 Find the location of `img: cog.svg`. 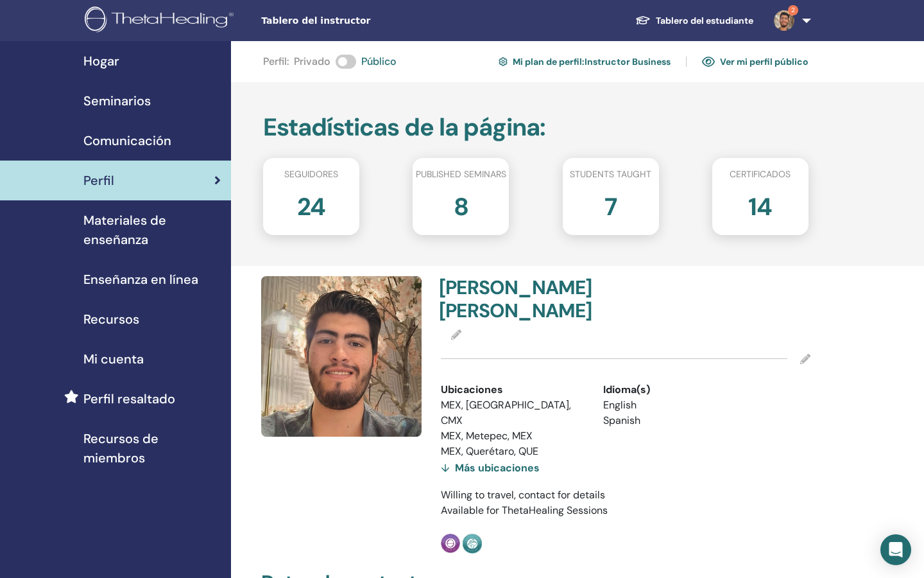

img: cog.svg is located at coordinates (503, 61).